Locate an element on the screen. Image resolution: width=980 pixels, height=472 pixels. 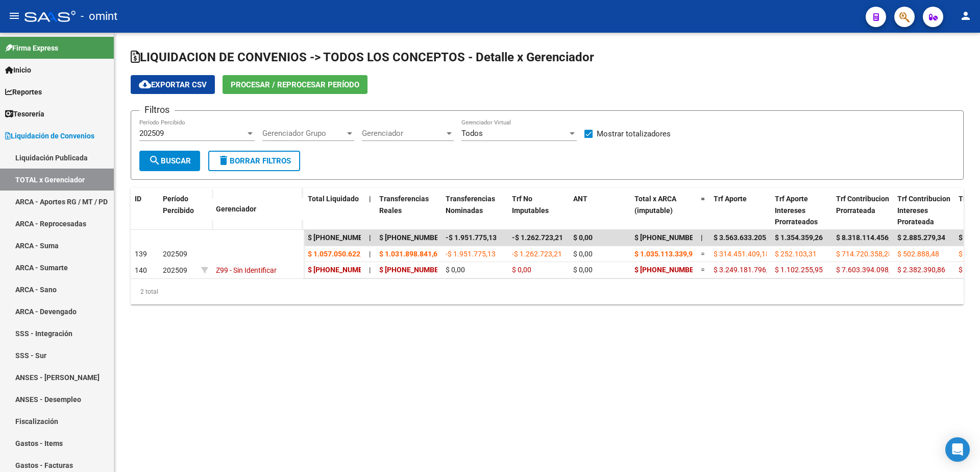
span: Procesar / Reprocesar período is located at coordinates (295, 85).